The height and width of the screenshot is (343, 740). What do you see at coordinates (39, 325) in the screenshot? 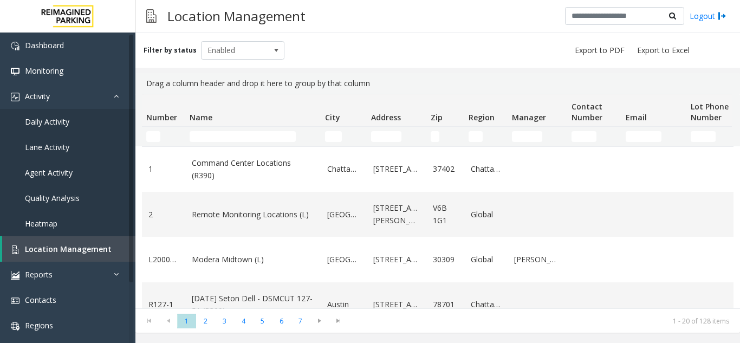
I see `span: Regions` at bounding box center [39, 325].